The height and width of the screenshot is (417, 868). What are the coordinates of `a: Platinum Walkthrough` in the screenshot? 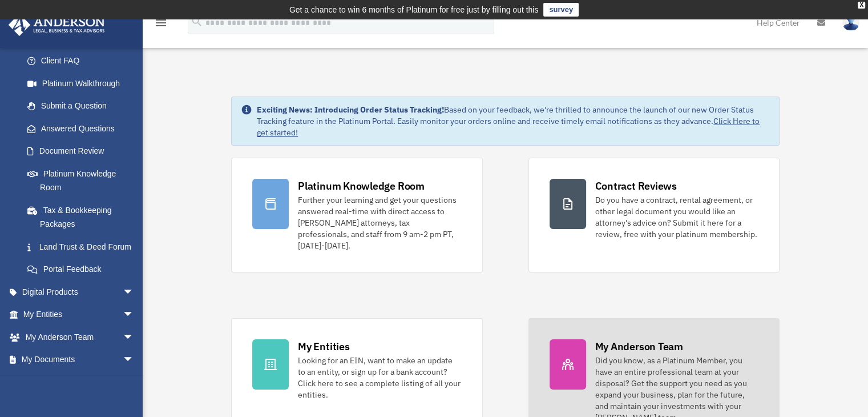 It's located at (84, 84).